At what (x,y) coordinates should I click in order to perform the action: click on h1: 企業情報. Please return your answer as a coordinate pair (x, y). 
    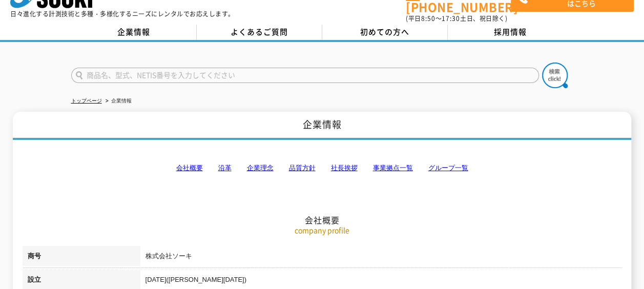
    Looking at the image, I should click on (322, 125).